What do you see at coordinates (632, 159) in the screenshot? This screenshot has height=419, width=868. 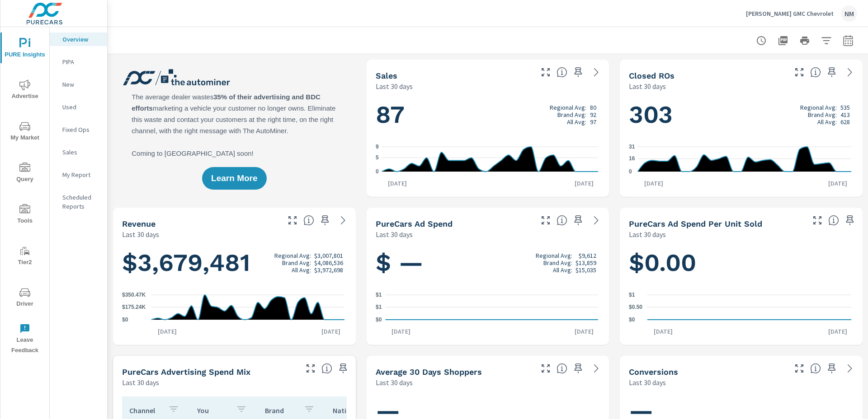 I see `text: 16` at bounding box center [632, 159].